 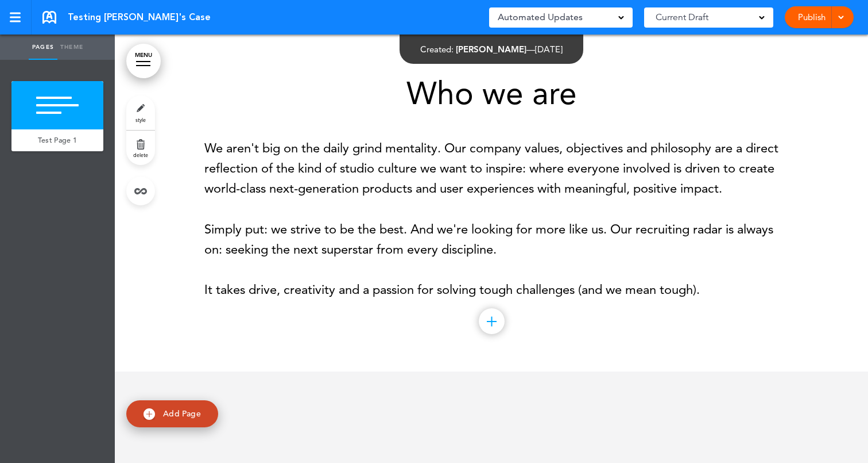 I want to click on img: add.svg, so click(x=149, y=413).